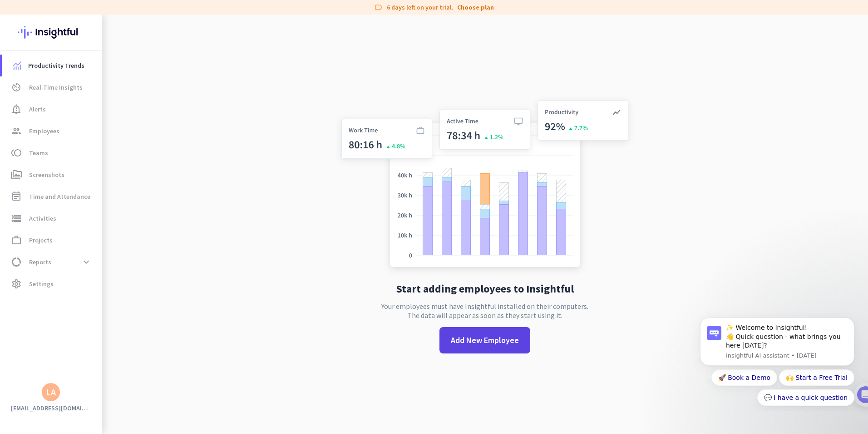 The image size is (868, 434). Describe the element at coordinates (44, 131) in the screenshot. I see `span: Employees` at that location.